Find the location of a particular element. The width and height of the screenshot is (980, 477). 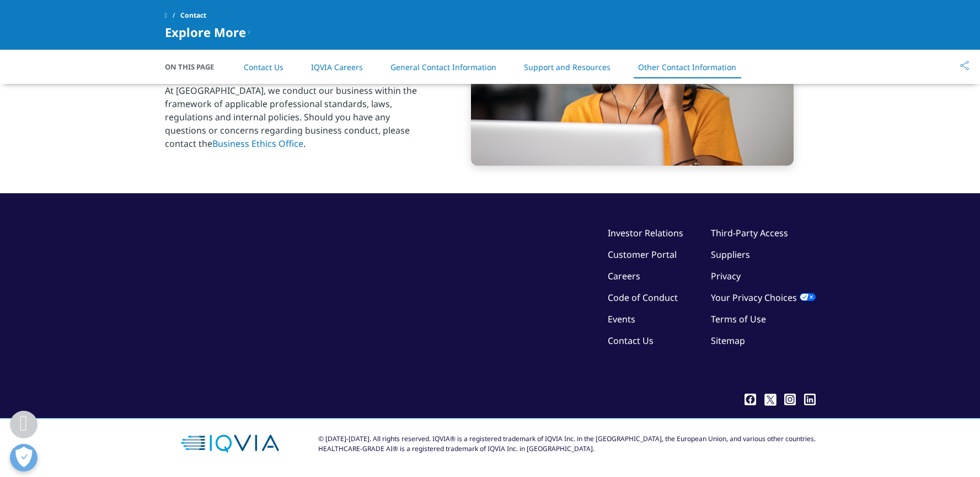

span: On This Page is located at coordinates (195, 67).